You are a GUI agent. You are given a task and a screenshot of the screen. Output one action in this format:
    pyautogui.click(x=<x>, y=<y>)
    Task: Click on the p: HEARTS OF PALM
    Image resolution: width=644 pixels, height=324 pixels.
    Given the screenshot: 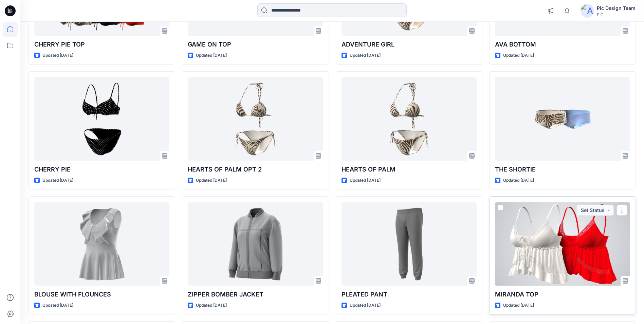 What is the action you would take?
    pyautogui.click(x=409, y=169)
    